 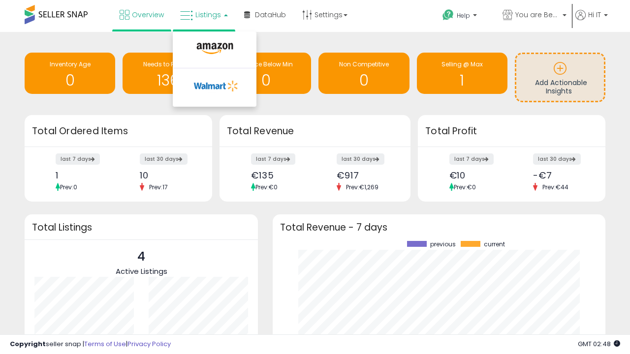 What do you see at coordinates (28, 344) in the screenshot?
I see `strong: Copyright` at bounding box center [28, 344].